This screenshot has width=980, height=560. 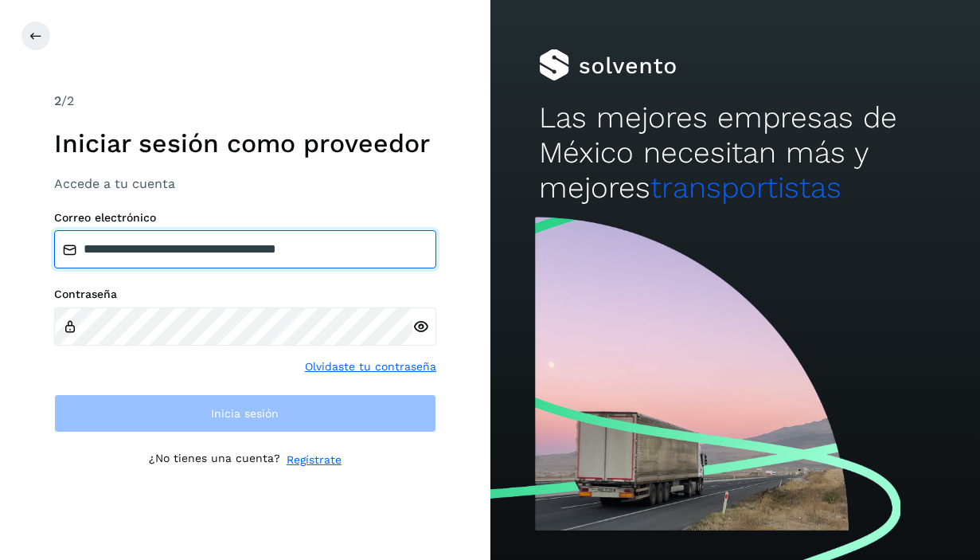 What do you see at coordinates (746, 187) in the screenshot?
I see `span: transportistas` at bounding box center [746, 187].